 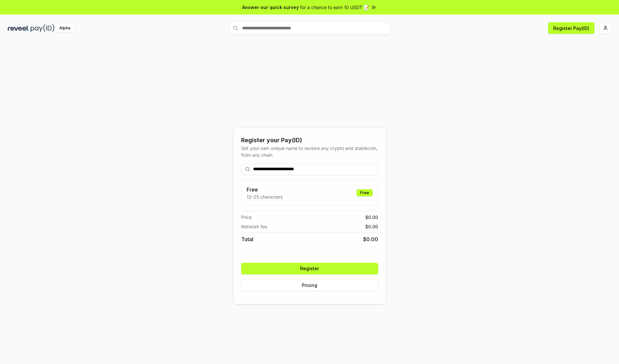 I want to click on div: Free, so click(x=365, y=193).